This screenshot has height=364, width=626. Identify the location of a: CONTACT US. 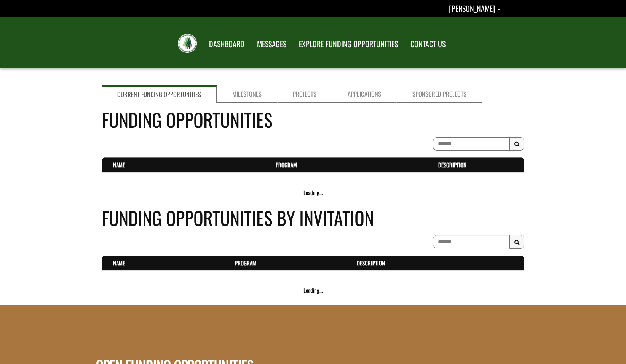
(428, 44).